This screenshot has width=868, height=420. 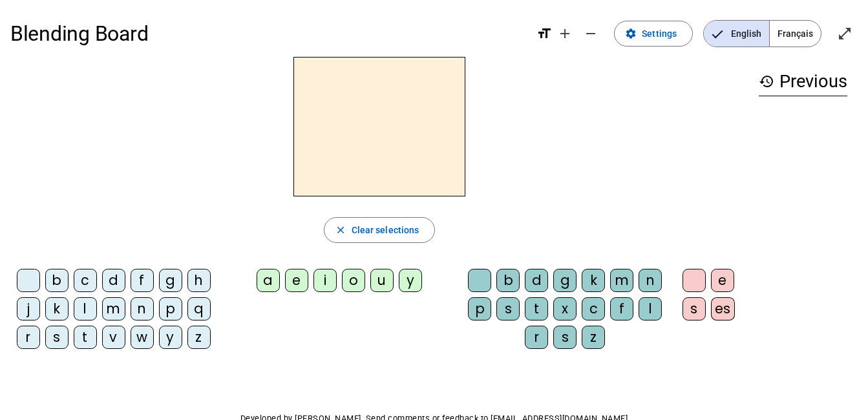 I want to click on span: Settings, so click(x=659, y=34).